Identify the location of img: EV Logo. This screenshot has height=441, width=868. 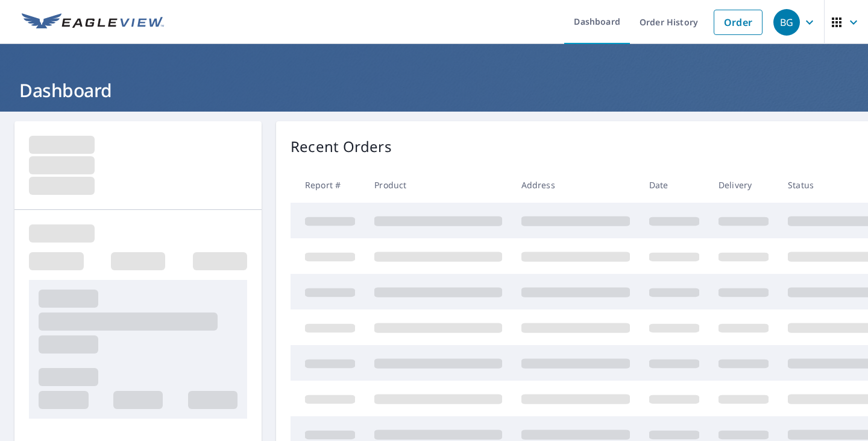
(93, 22).